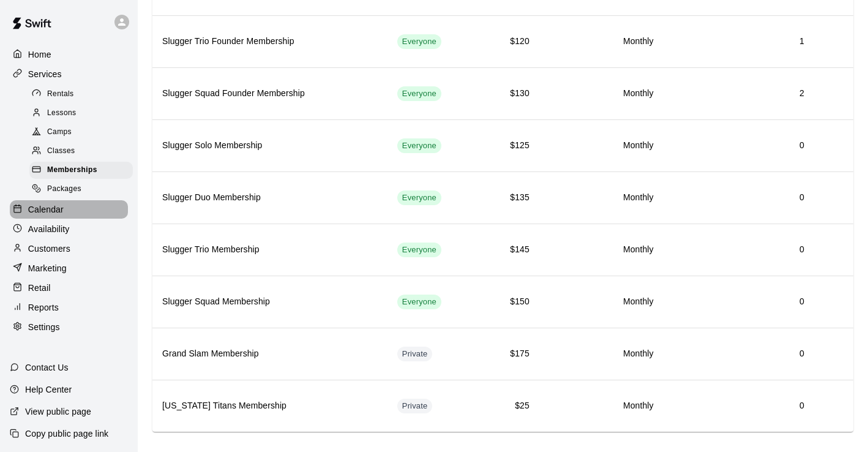 The width and height of the screenshot is (868, 452). Describe the element at coordinates (59, 132) in the screenshot. I see `span: Camps` at that location.